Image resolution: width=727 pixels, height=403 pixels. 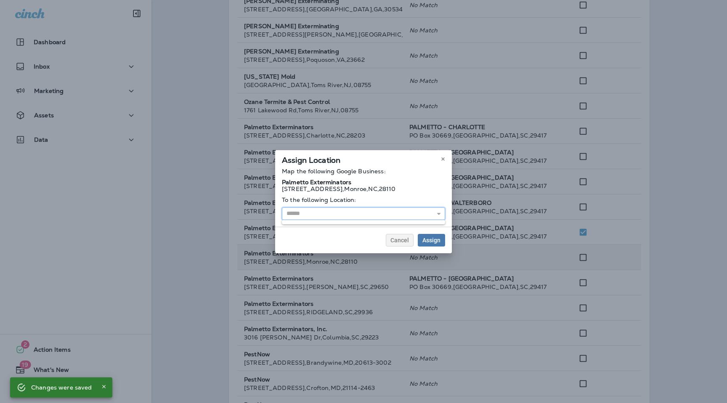 I want to click on strong: Palmetto Exterminators, so click(x=316, y=182).